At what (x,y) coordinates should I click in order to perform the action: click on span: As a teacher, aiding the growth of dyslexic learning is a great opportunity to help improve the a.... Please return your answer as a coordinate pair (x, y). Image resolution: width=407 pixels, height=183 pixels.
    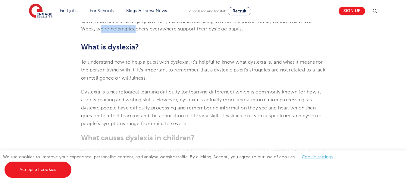
    Looking at the image, I should click on (203, 17).